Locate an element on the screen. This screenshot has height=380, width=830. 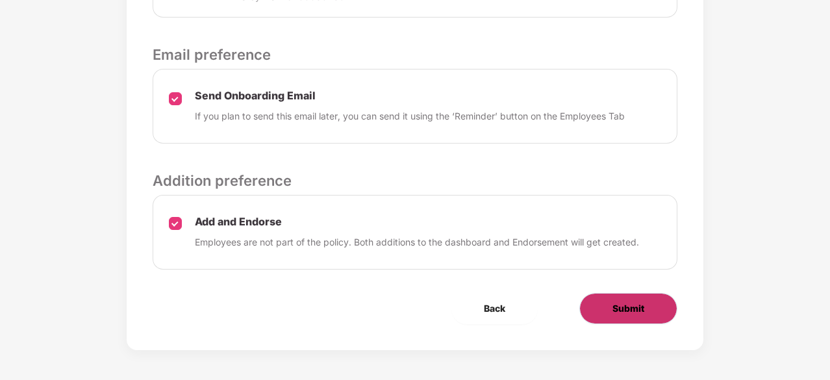
button: Back is located at coordinates (494, 309).